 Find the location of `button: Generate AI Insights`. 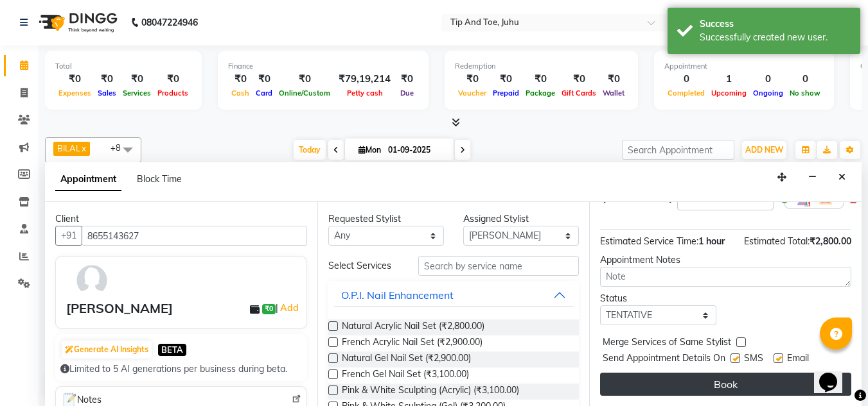

button: Generate AI Insights is located at coordinates (106, 350).